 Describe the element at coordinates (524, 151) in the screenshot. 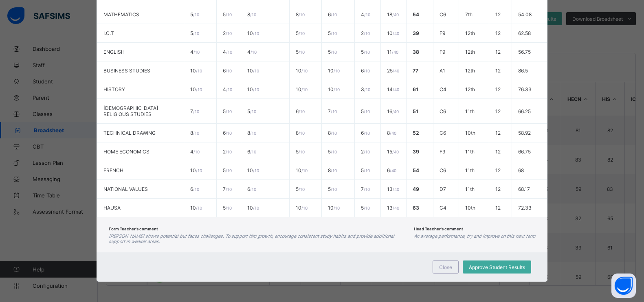

I see `span: 66.75` at that location.